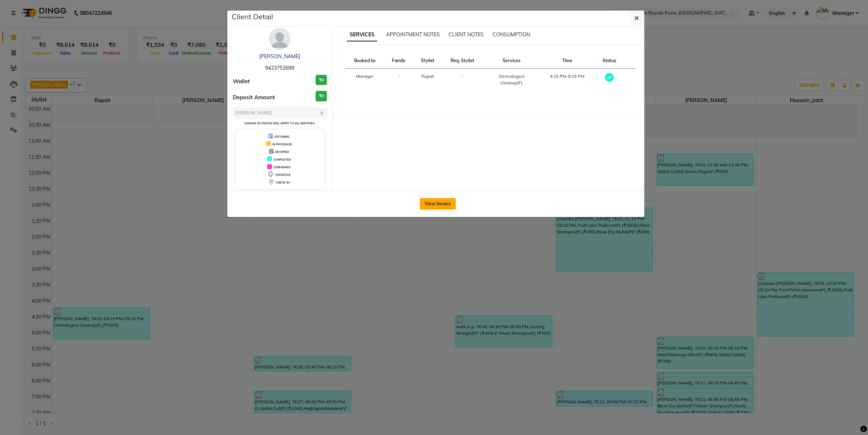  Describe the element at coordinates (252, 16) in the screenshot. I see `h5: Client Detail` at that location.